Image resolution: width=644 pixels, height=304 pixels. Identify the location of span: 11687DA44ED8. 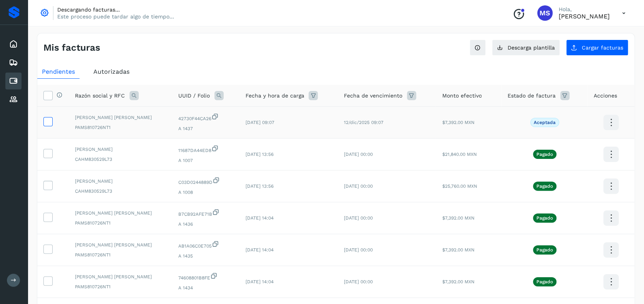
(205, 150).